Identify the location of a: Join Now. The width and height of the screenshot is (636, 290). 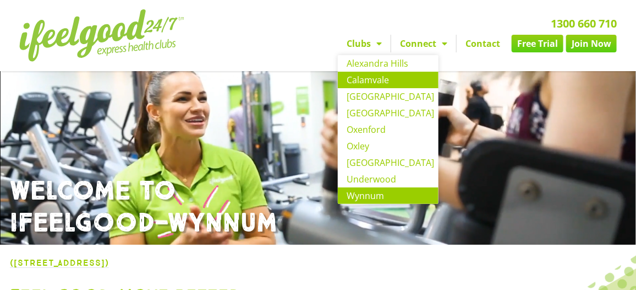
(592, 43).